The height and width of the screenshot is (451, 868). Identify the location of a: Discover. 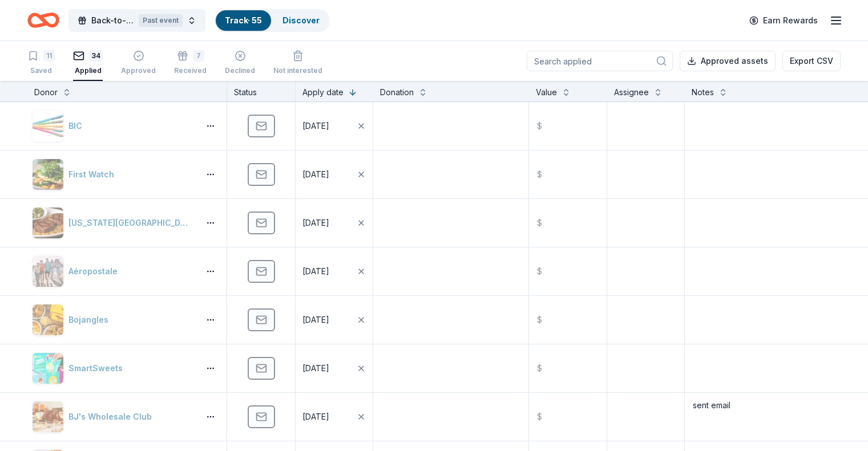
(301, 20).